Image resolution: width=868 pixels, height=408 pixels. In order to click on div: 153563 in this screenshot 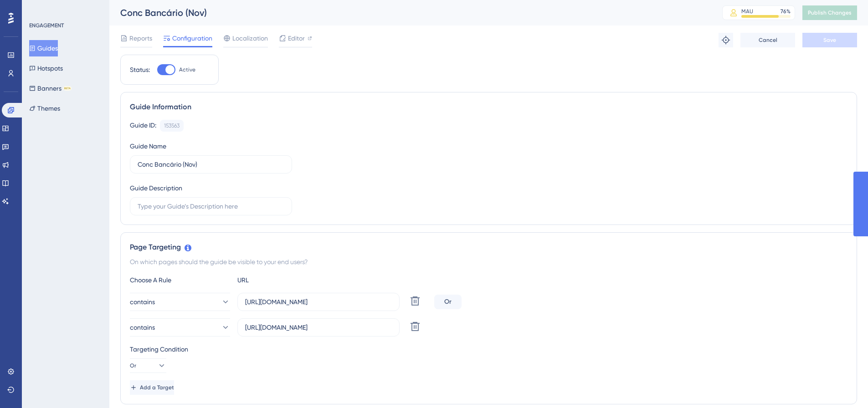, I will do `click(172, 126)`.